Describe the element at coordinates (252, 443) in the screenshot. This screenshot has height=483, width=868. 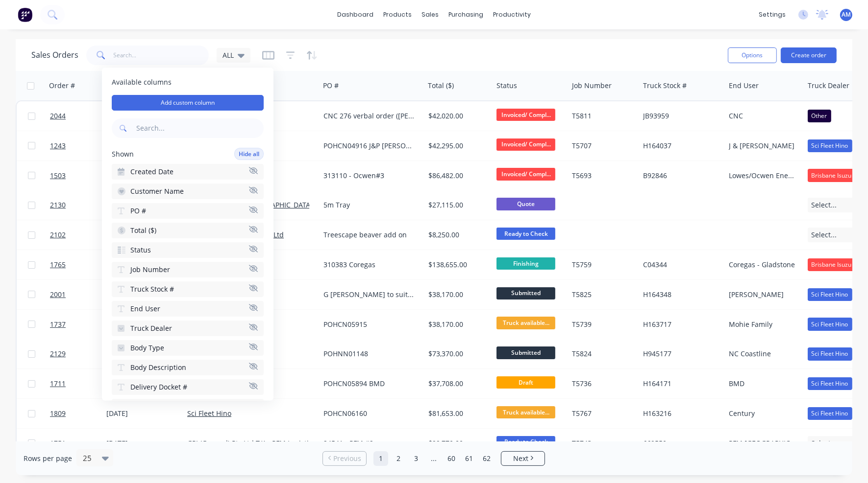
I see `a: GPI (General) Pty Ltd T/As PFM Logistics` at that location.